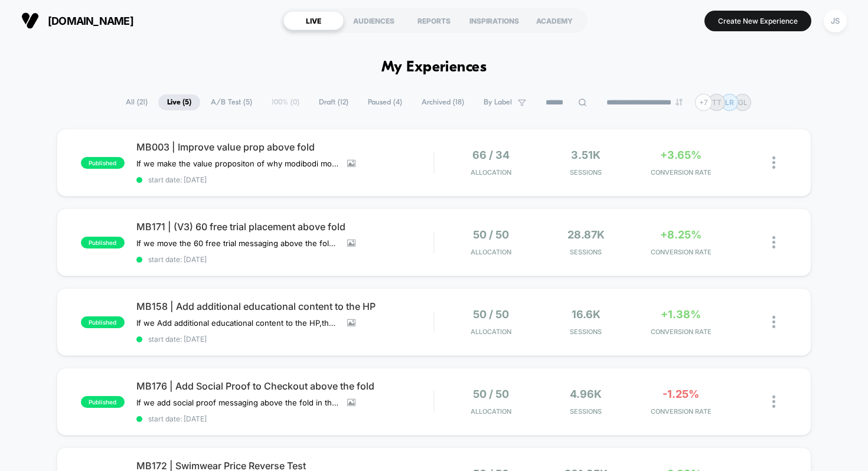 The width and height of the screenshot is (868, 471). Describe the element at coordinates (237, 243) in the screenshot. I see `span: If we move the 60 free trial messaging above the fold for mobile,then conversions will increase,b...` at that location.